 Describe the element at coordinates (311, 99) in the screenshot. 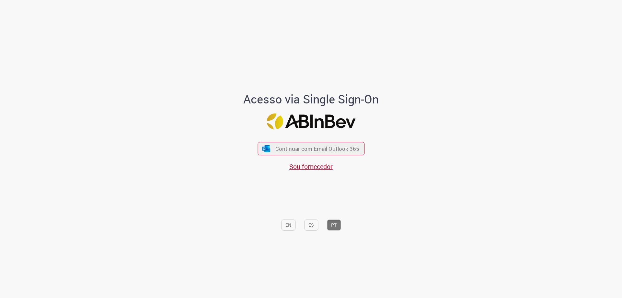

I see `h1: Acesso via Single Sign-On` at that location.